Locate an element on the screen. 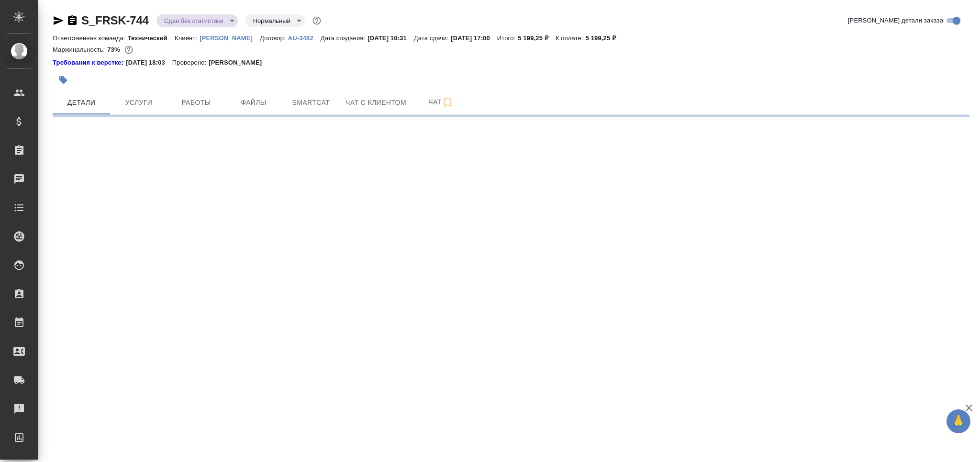 This screenshot has width=980, height=462. div: Нажми, чтобы открыть папку с инструкцией is located at coordinates (89, 63).